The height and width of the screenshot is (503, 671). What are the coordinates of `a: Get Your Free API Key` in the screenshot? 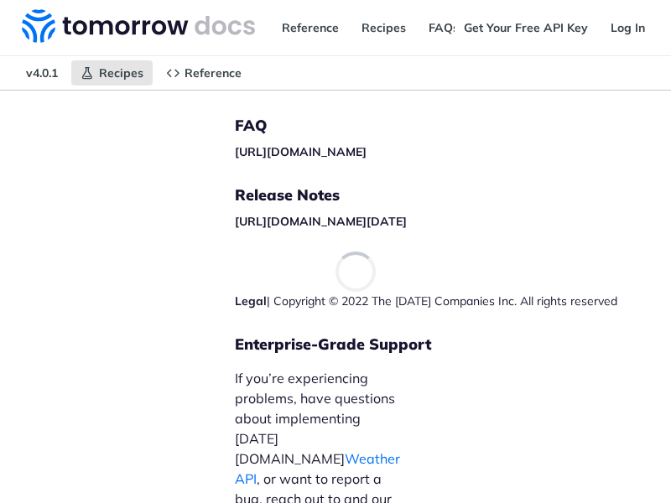 It's located at (526, 28).